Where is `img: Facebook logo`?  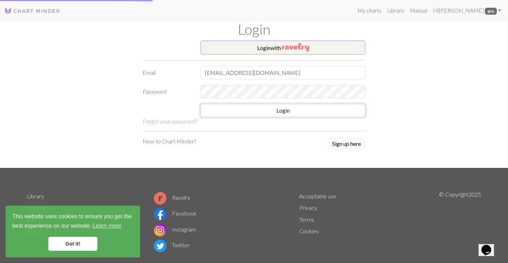
img: Facebook logo is located at coordinates (160, 214).